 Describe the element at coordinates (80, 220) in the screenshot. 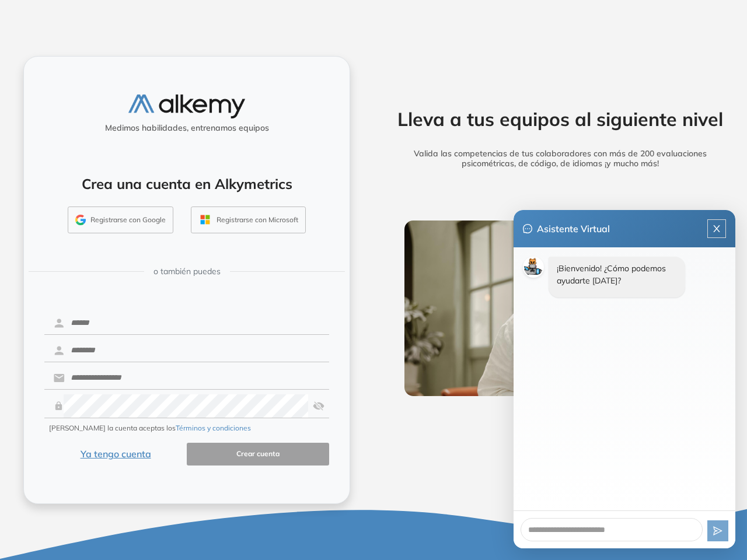

I see `img: GMAIL_ICON` at that location.